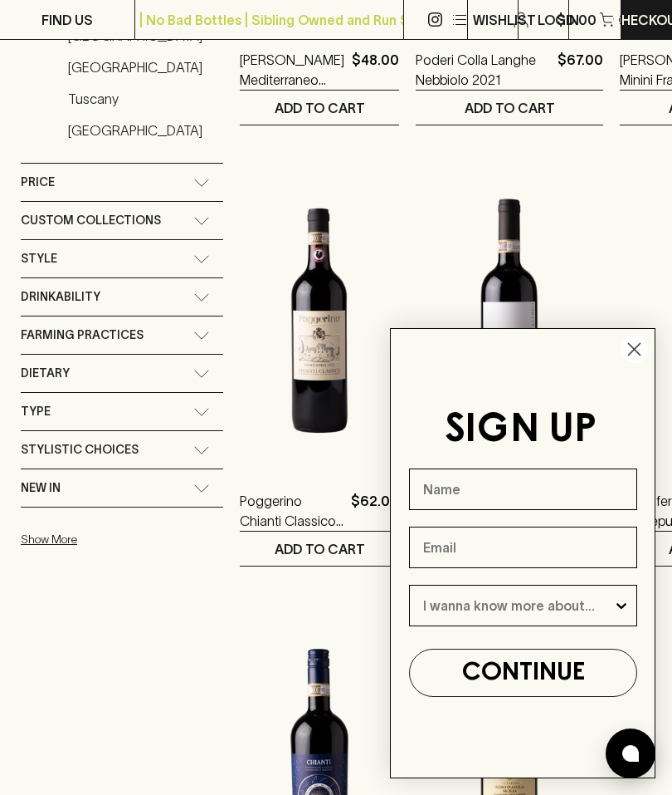  I want to click on div: Style, so click(122, 258).